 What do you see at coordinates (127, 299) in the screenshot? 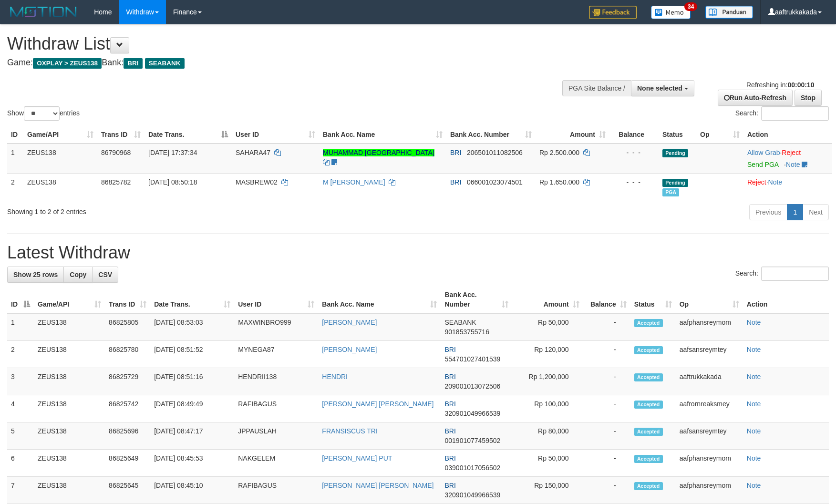
I see `th: Trans ID: activate to sort column ascending` at bounding box center [127, 299].